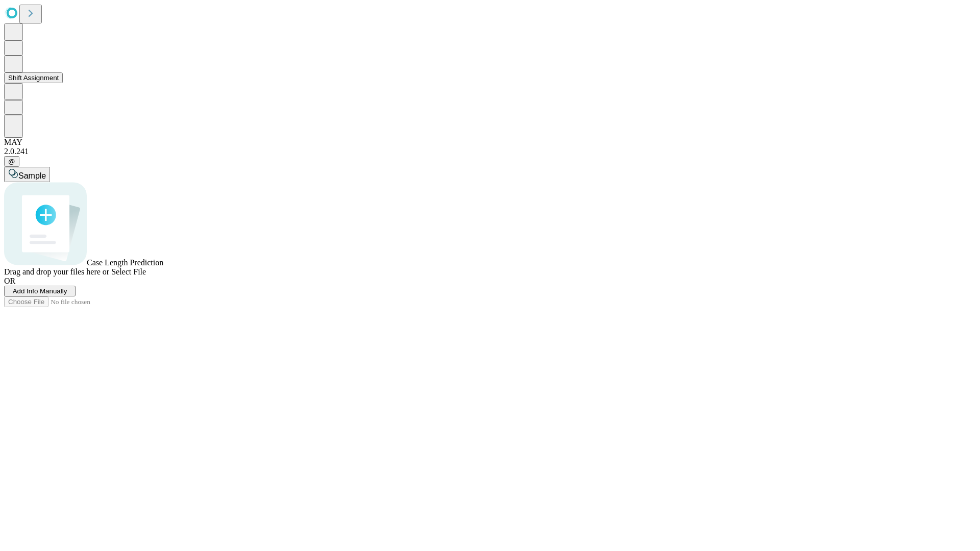 The width and height of the screenshot is (980, 551). I want to click on div: 2.0.241, so click(490, 152).